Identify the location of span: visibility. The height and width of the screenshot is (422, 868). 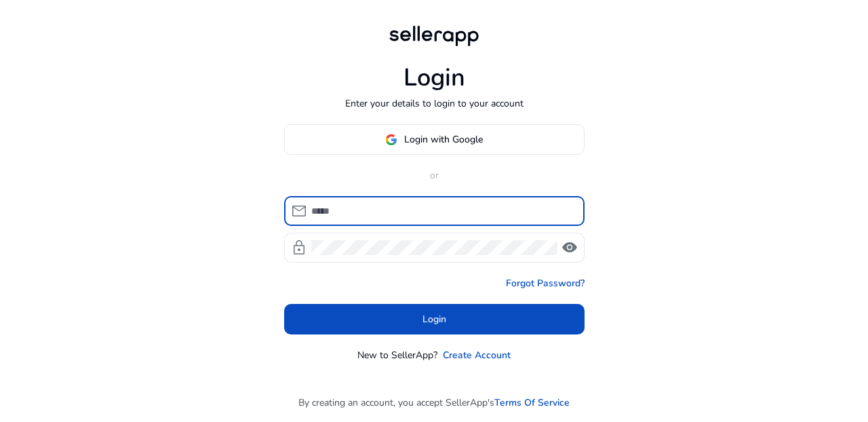
(569, 248).